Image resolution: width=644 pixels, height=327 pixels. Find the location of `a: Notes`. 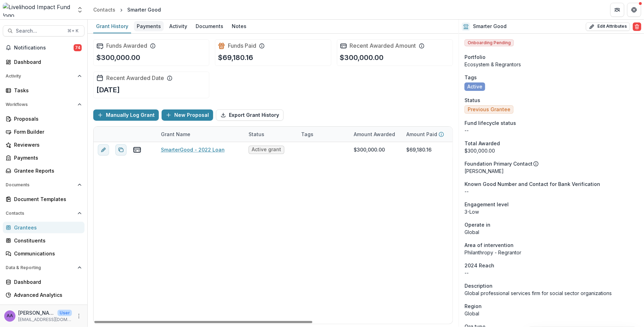

a: Notes is located at coordinates (239, 26).